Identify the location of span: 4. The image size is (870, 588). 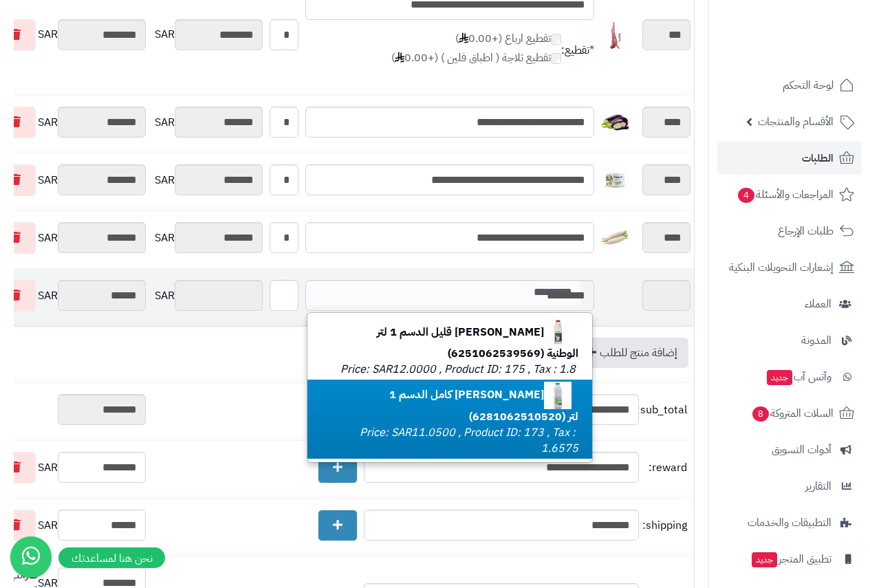
(746, 195).